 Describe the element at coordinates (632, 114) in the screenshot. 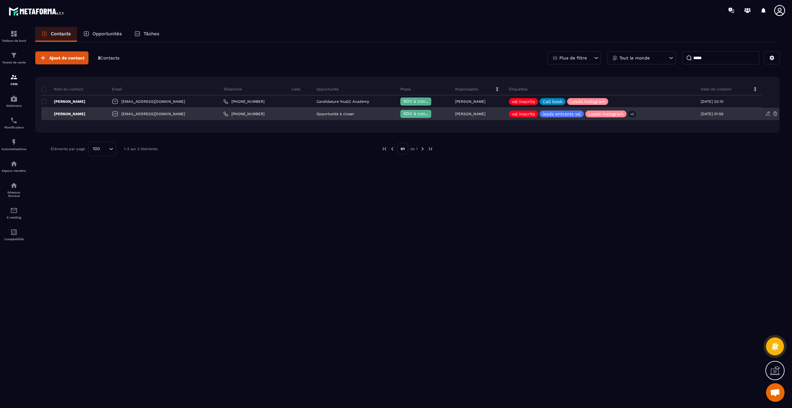

I see `p: +2` at that location.